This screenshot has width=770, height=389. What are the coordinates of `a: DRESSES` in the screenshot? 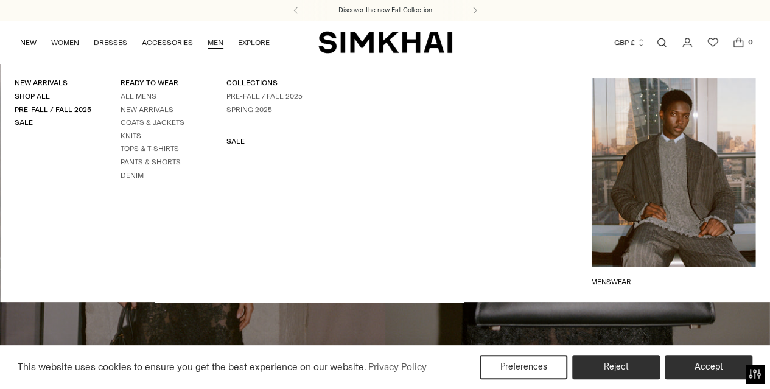 It's located at (110, 43).